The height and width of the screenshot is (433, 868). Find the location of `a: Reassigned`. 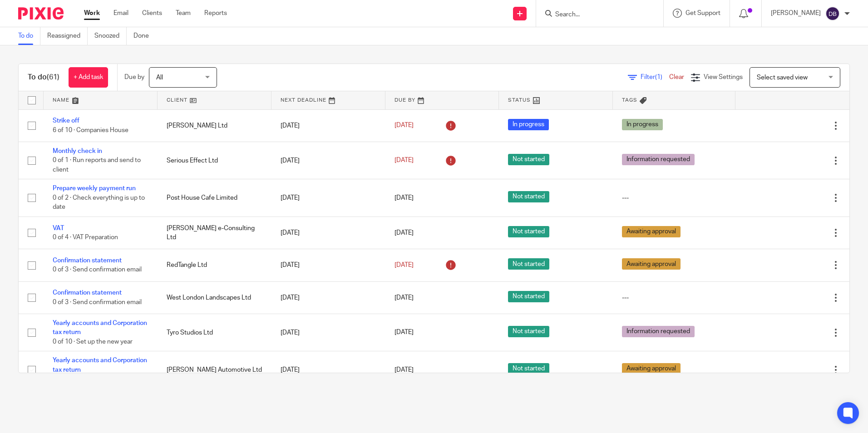

a: Reassigned is located at coordinates (67, 36).